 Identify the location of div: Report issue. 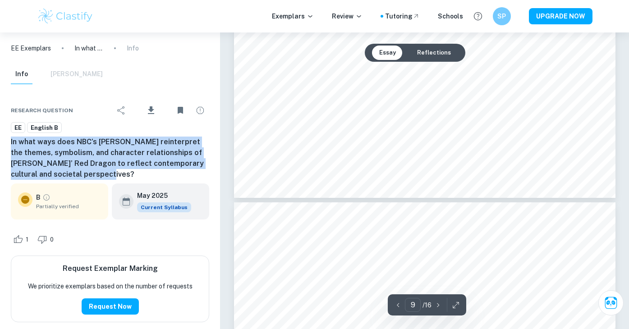
(200, 111).